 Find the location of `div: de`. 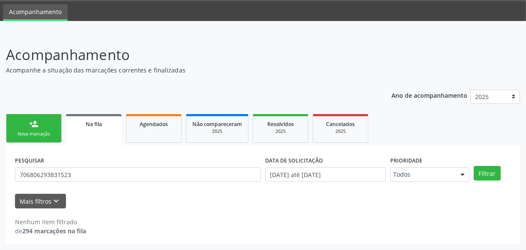

div: de is located at coordinates (51, 230).